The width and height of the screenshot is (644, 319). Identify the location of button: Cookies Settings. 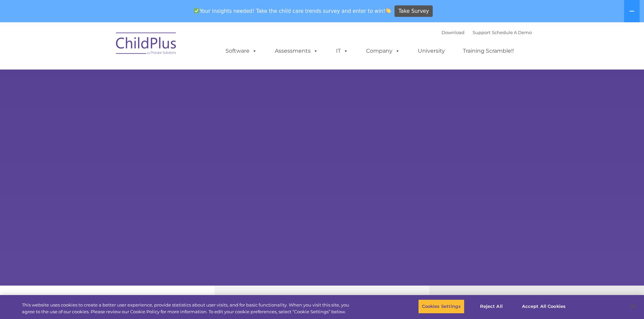
(442, 307).